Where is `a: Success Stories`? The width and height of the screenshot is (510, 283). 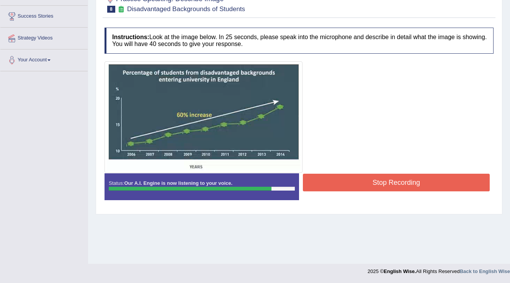
a: Success Stories is located at coordinates (44, 15).